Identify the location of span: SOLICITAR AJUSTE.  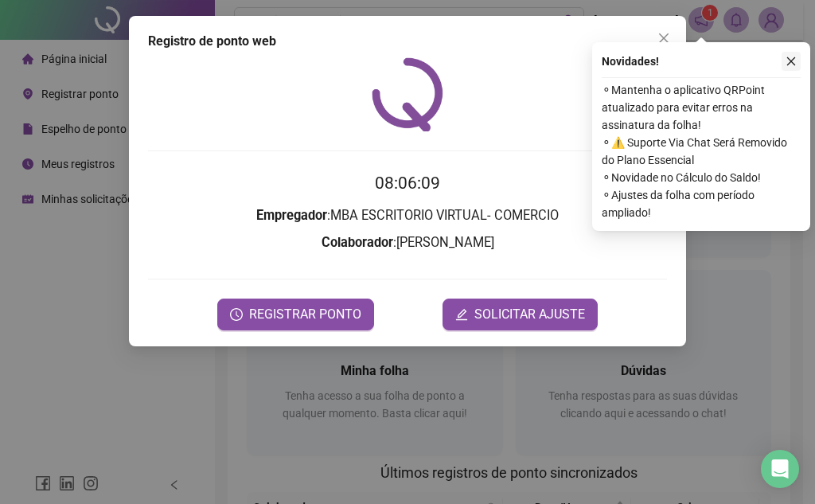
(529, 314).